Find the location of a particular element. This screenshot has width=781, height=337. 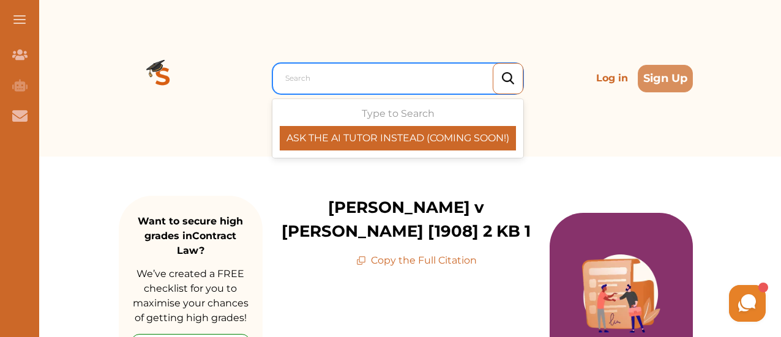

i: 1 is located at coordinates (276, 6).